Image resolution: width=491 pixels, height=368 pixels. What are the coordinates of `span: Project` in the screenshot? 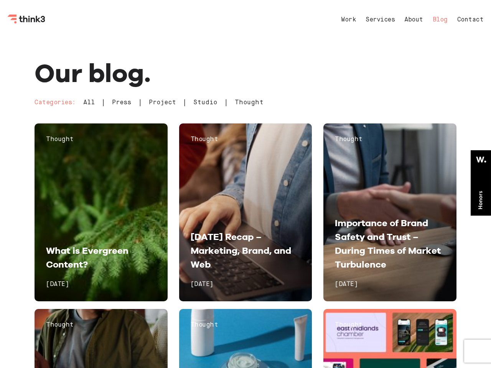 It's located at (162, 103).